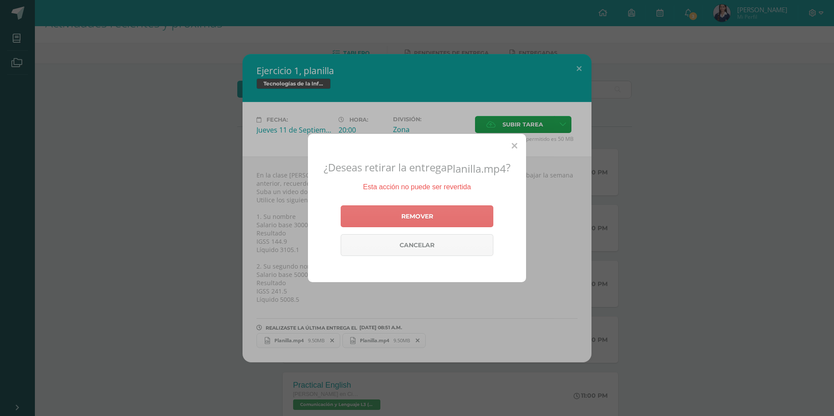  What do you see at coordinates (417, 245) in the screenshot?
I see `a: Cancelar` at bounding box center [417, 245].